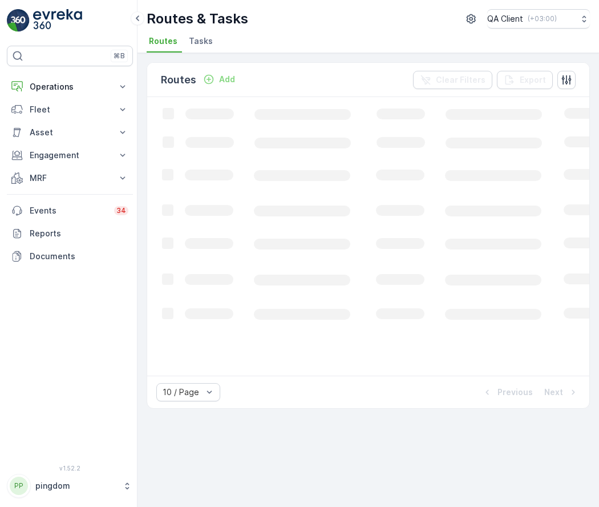 This screenshot has width=599, height=507. I want to click on button: QA Client(+03:00), so click(539, 19).